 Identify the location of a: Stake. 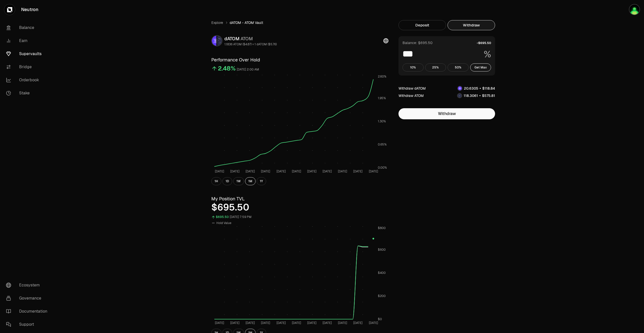
(28, 93).